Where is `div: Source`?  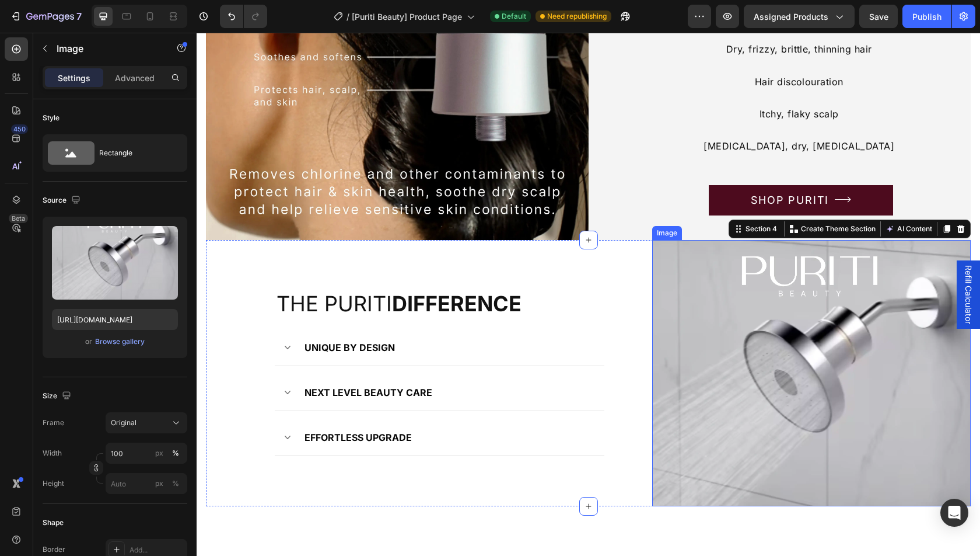
div: Source is located at coordinates (63, 201).